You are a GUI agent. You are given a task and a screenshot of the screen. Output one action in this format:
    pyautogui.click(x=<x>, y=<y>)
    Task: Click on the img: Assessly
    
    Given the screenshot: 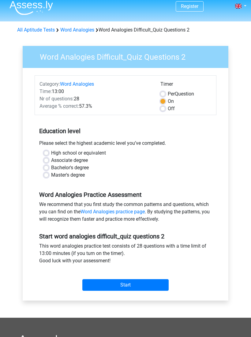 What is the action you would take?
    pyautogui.click(x=31, y=8)
    